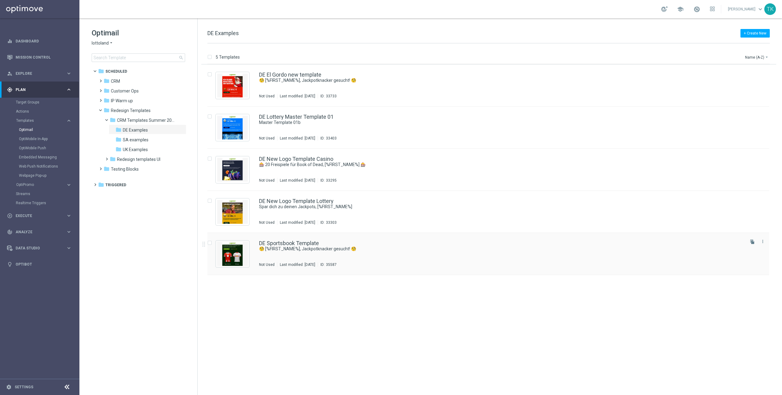 The image size is (782, 395). I want to click on span: DE Examples, so click(223, 33).